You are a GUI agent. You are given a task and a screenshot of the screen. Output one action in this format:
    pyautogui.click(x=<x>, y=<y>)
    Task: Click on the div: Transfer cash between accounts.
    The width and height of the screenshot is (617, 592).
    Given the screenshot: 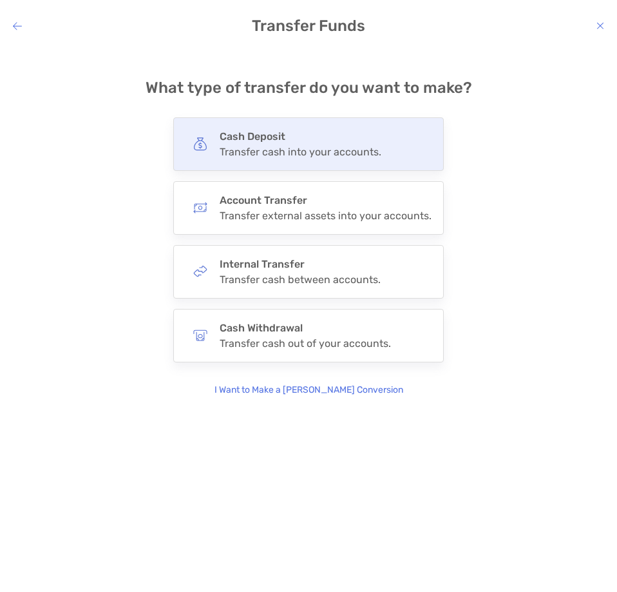 What is the action you would take?
    pyautogui.click(x=300, y=279)
    